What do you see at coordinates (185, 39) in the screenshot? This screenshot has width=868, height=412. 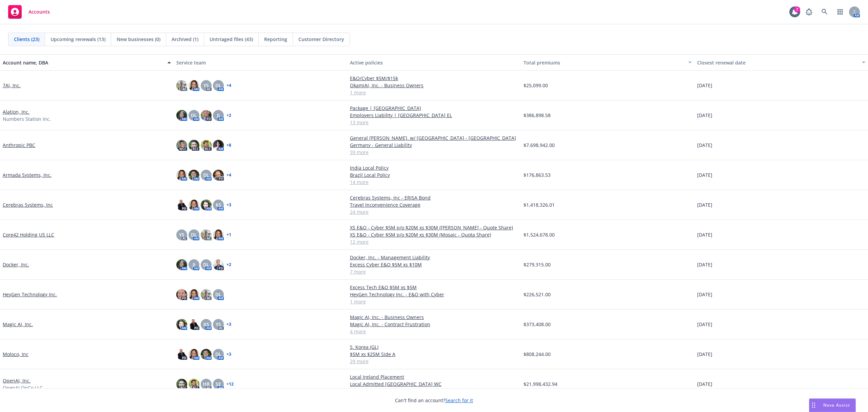 I see `span: Archived (1)` at bounding box center [185, 39].